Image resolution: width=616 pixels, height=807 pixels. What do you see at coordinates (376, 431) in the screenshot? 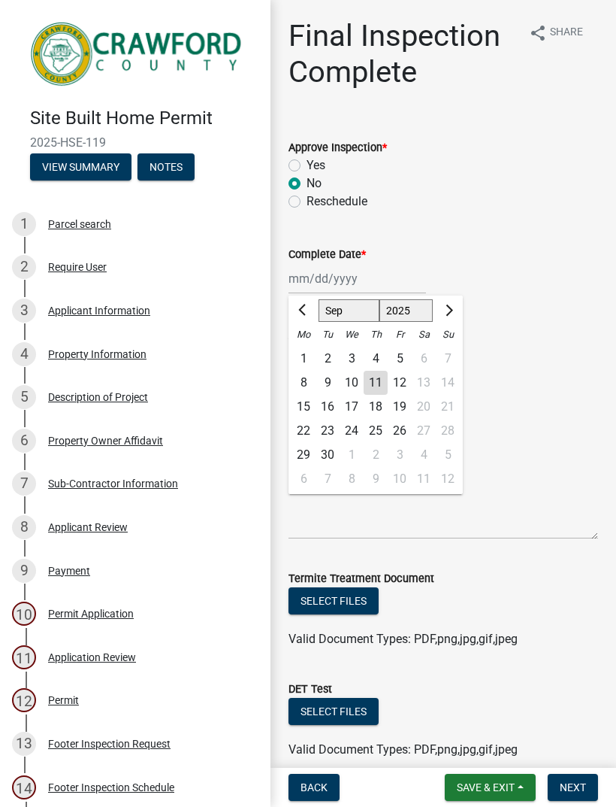
I see `div: 25` at bounding box center [376, 431].